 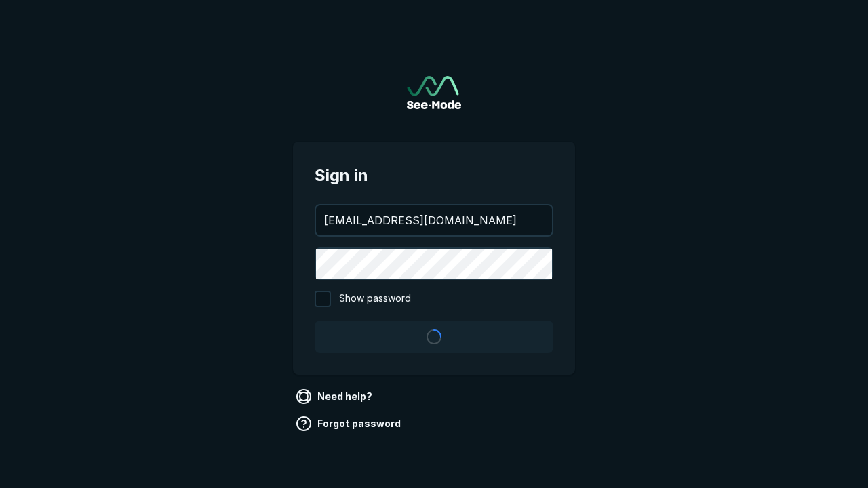 What do you see at coordinates (434, 220) in the screenshot?
I see `input: your@email.com` at bounding box center [434, 220].